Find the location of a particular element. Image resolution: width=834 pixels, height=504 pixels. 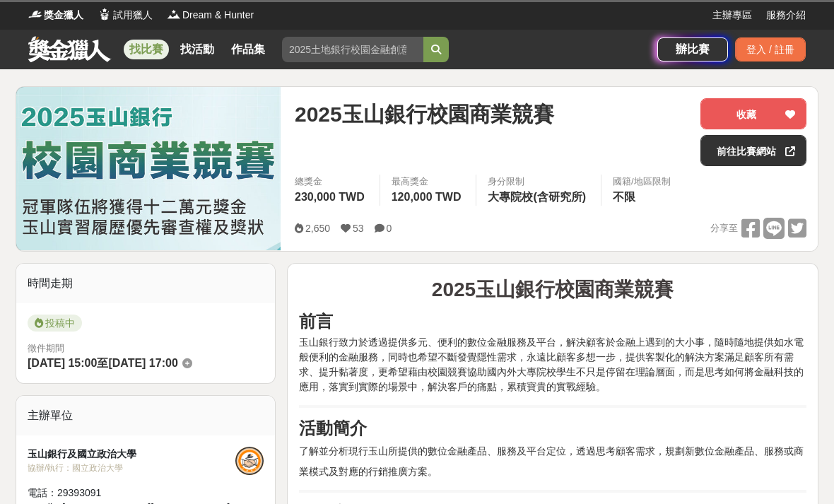

strong: 前言 is located at coordinates (316, 321).